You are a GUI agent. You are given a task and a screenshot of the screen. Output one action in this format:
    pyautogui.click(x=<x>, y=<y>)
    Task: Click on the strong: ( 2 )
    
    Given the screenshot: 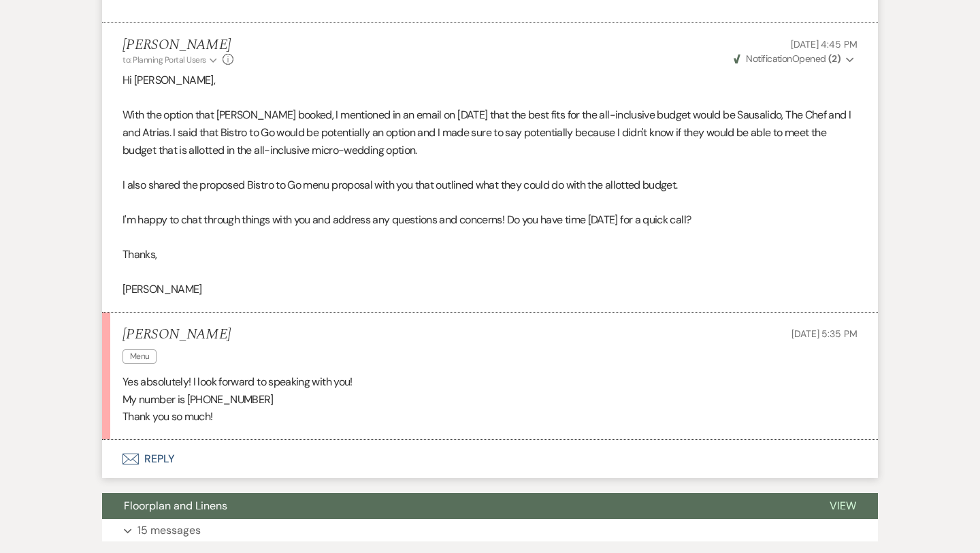 What is the action you would take?
    pyautogui.click(x=835, y=58)
    